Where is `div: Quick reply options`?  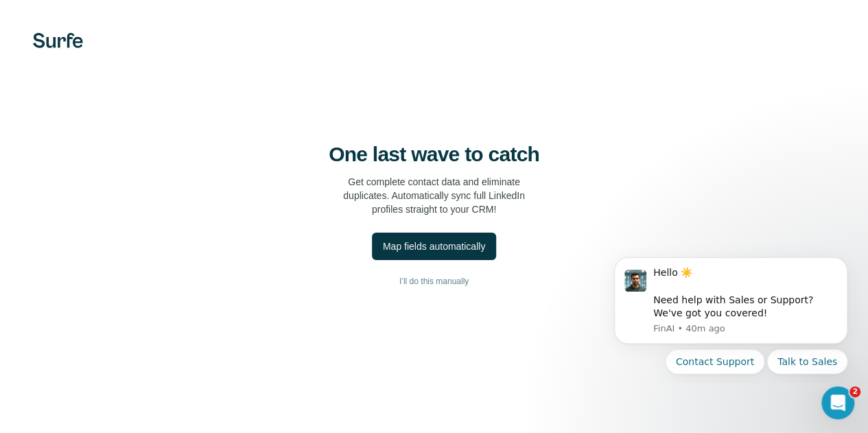 div: Quick reply options is located at coordinates (137, 116).